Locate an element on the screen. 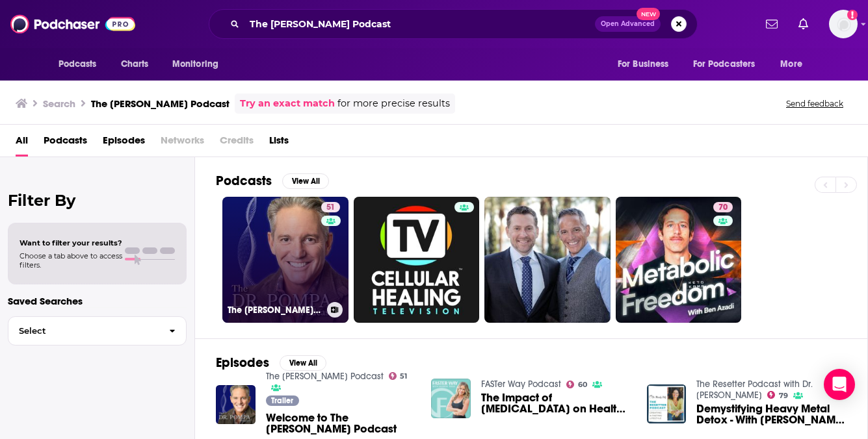 The height and width of the screenshot is (439, 868). a: 60 is located at coordinates (577, 385).